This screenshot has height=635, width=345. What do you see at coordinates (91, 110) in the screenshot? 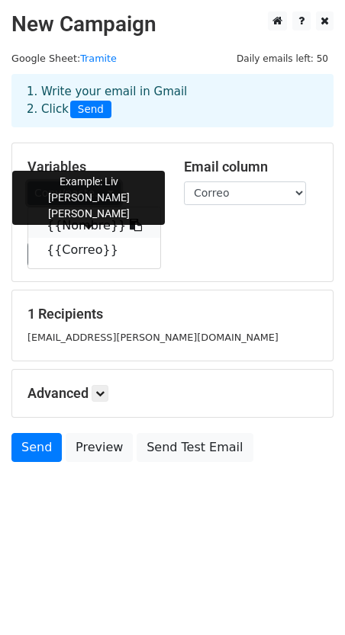
I see `span: Send` at bounding box center [91, 110].